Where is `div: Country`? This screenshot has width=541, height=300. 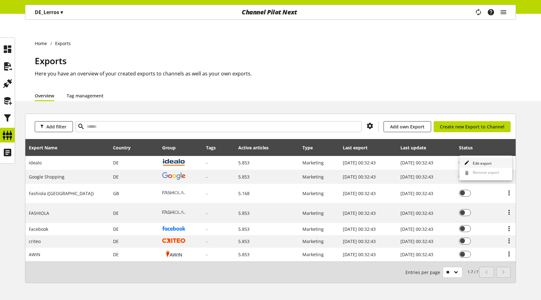
div: Country is located at coordinates (125, 147).